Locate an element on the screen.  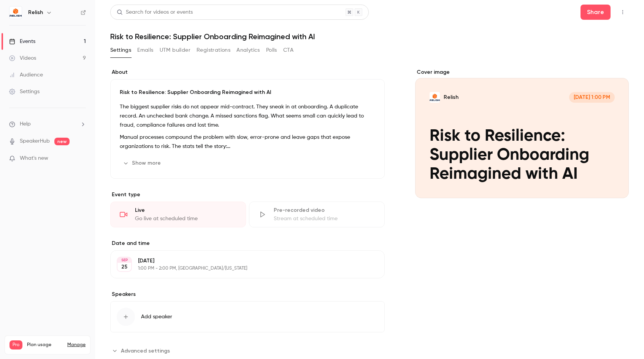
button: Add speaker is located at coordinates (247, 317).